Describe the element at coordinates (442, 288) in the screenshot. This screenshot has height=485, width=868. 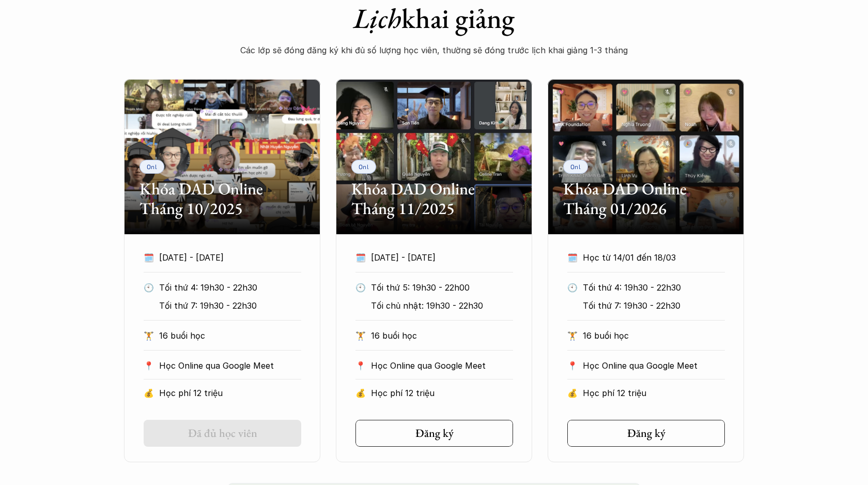
I see `p: Tối thứ 5: 19h30 - 22h00` at that location.